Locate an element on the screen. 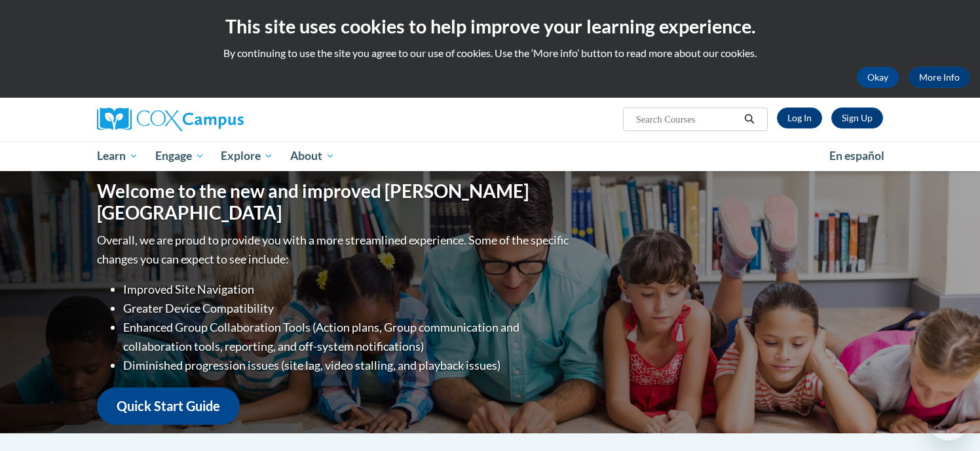  button: Okay is located at coordinates (877, 77).